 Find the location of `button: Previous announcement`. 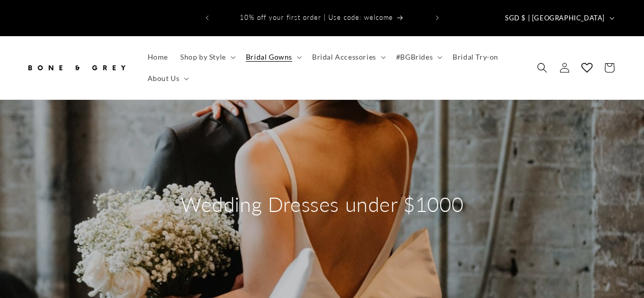

button: Previous announcement is located at coordinates (207, 18).